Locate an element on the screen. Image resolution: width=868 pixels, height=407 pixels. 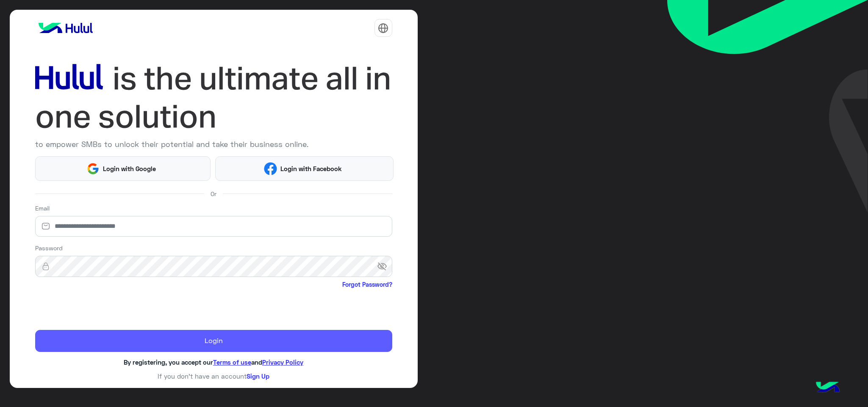
span: Login with Google is located at coordinates (129, 168).